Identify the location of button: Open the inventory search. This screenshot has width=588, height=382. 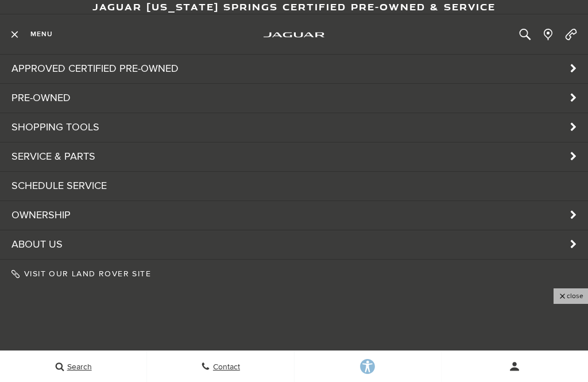
(524, 34).